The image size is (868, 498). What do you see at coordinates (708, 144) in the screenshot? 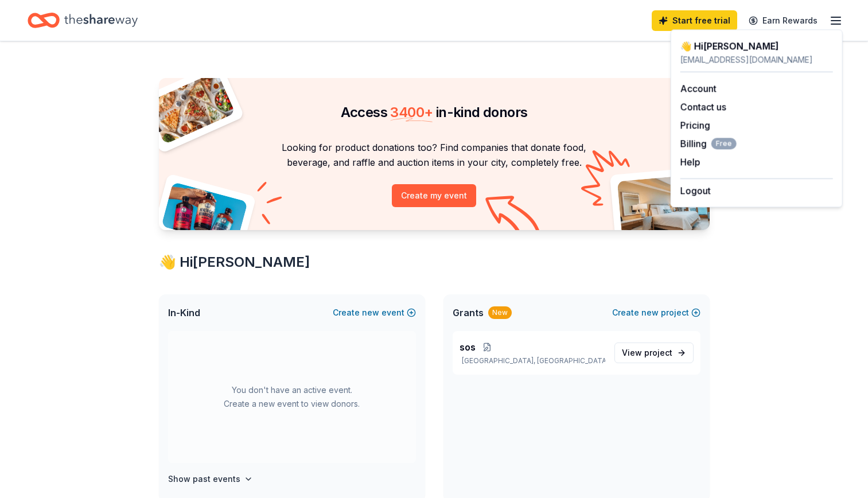
I see `span: Billing` at bounding box center [708, 144].